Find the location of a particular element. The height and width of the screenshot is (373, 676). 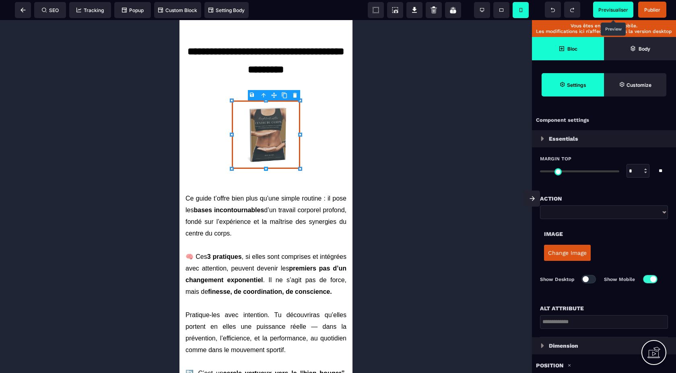

span: Popup is located at coordinates (133, 10).